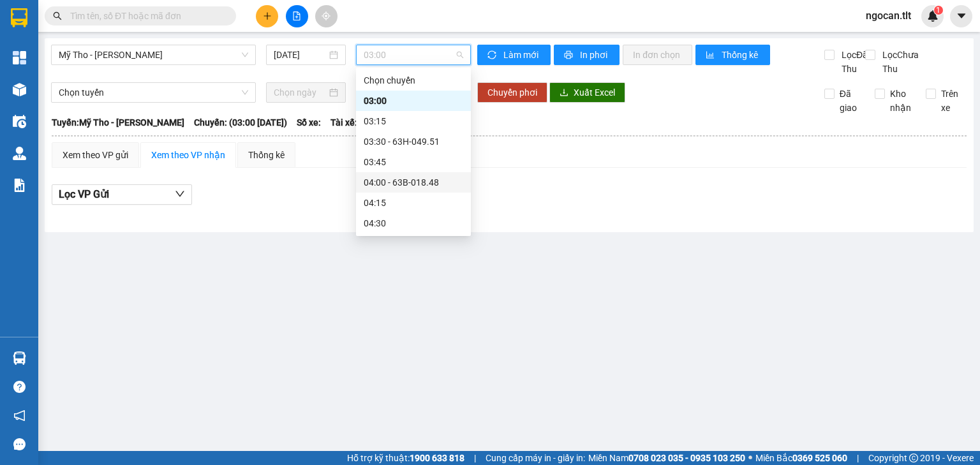 This screenshot has width=980, height=465. What do you see at coordinates (84, 194) in the screenshot?
I see `span: Lọc VP Gửi` at bounding box center [84, 194].